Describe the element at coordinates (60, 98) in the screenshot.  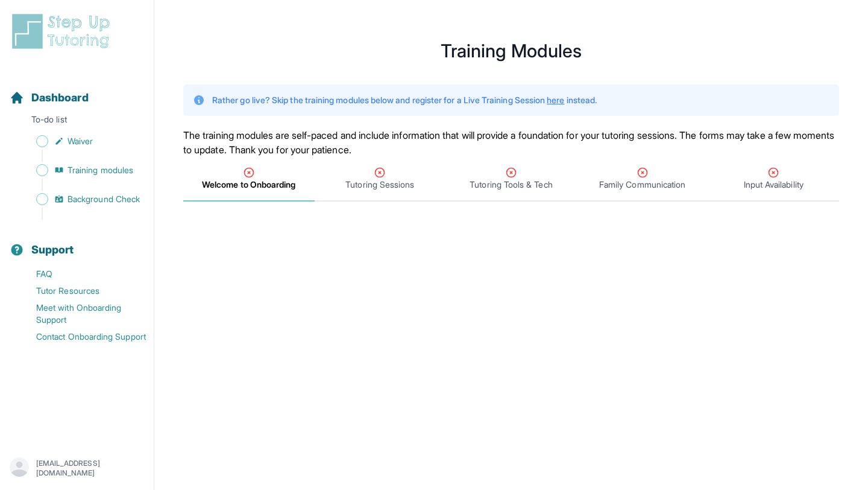
I see `span: Dashboard` at that location.